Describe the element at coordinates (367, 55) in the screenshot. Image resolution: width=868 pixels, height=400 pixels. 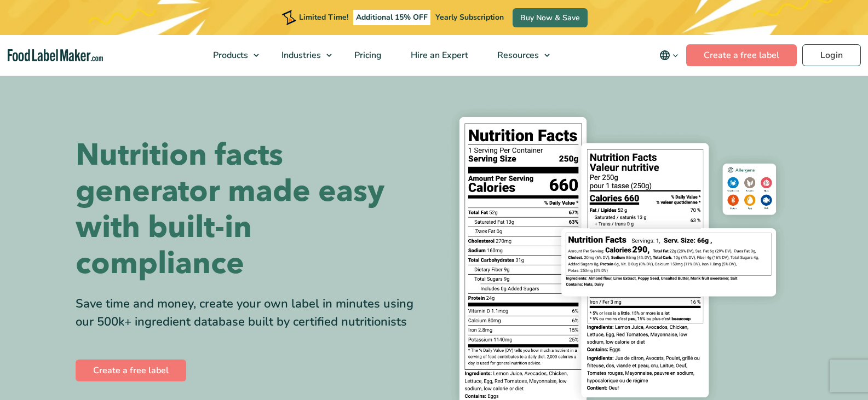
I see `span: Pricing` at that location.